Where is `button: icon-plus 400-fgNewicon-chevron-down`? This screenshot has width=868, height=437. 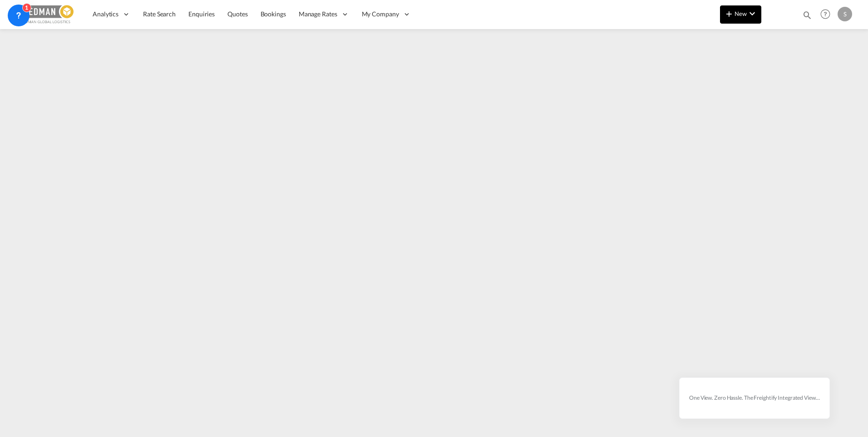 button: icon-plus 400-fgNewicon-chevron-down is located at coordinates (740, 14).